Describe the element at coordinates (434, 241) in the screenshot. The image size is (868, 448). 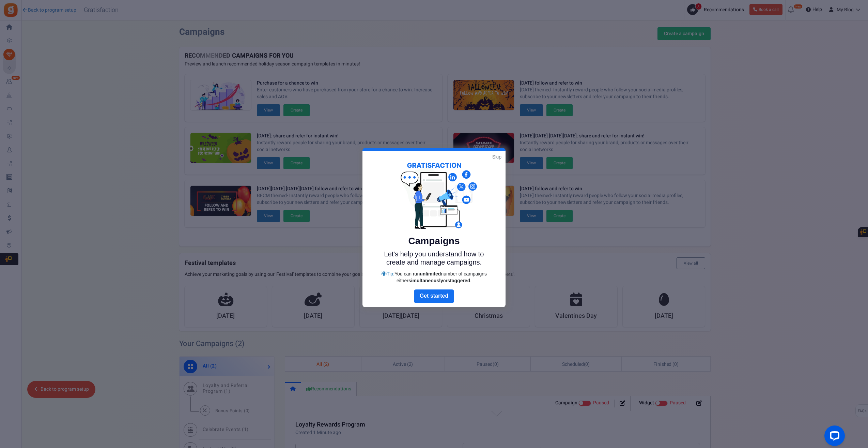
I see `h5: Campaigns` at that location.